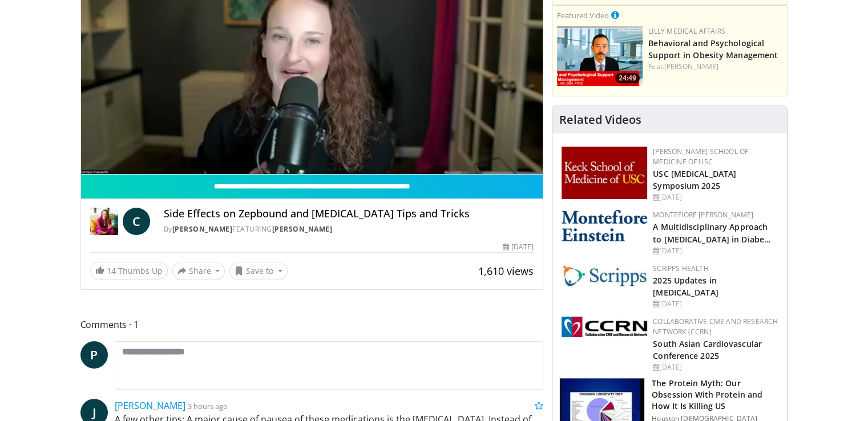  Describe the element at coordinates (129, 270) in the screenshot. I see `a: 14 Thumbs Up` at that location.